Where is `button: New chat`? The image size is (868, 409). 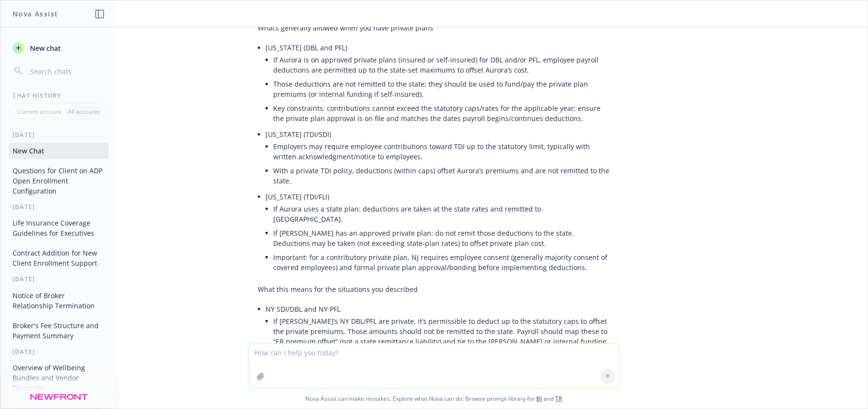 button: New chat is located at coordinates (58, 48).